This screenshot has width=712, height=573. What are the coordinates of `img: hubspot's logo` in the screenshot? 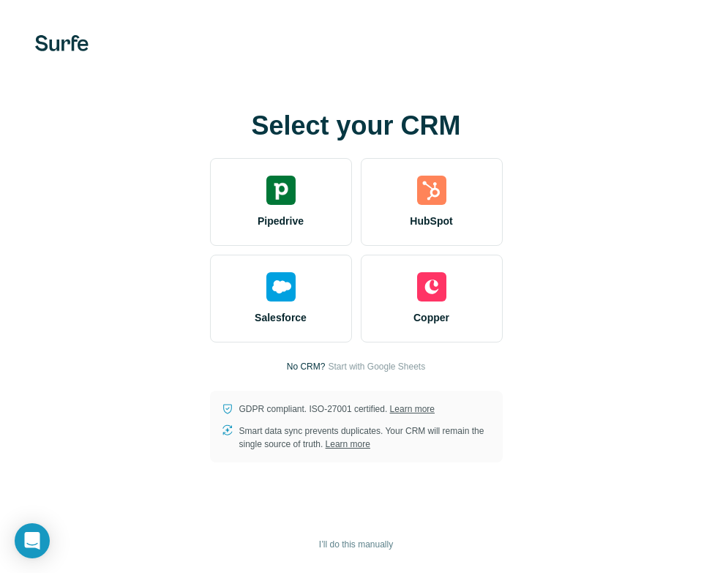 It's located at (432, 190).